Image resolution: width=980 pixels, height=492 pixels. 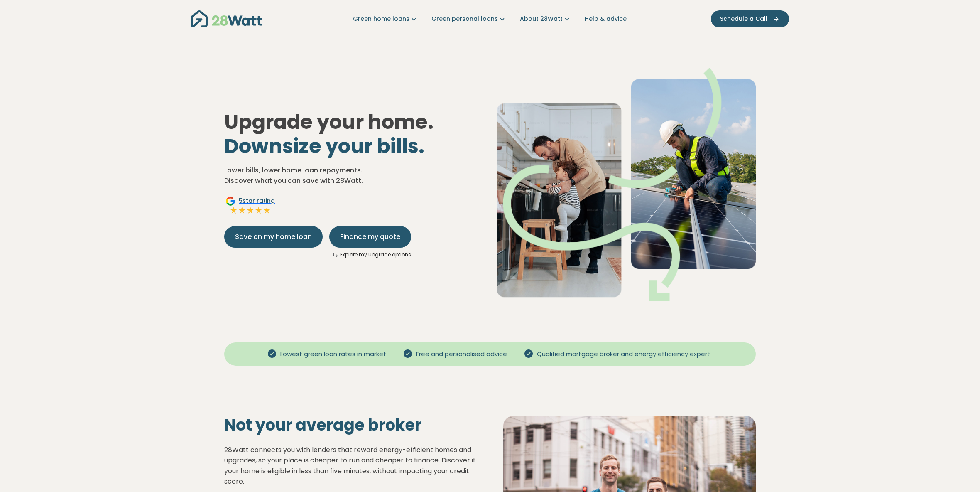 I want to click on a: Help & advice, so click(x=606, y=19).